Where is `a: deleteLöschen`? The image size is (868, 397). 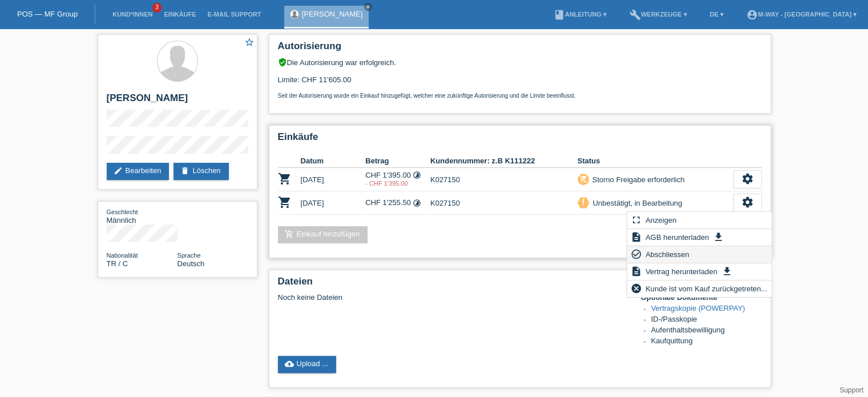 a: deleteLöschen is located at coordinates (201, 172).